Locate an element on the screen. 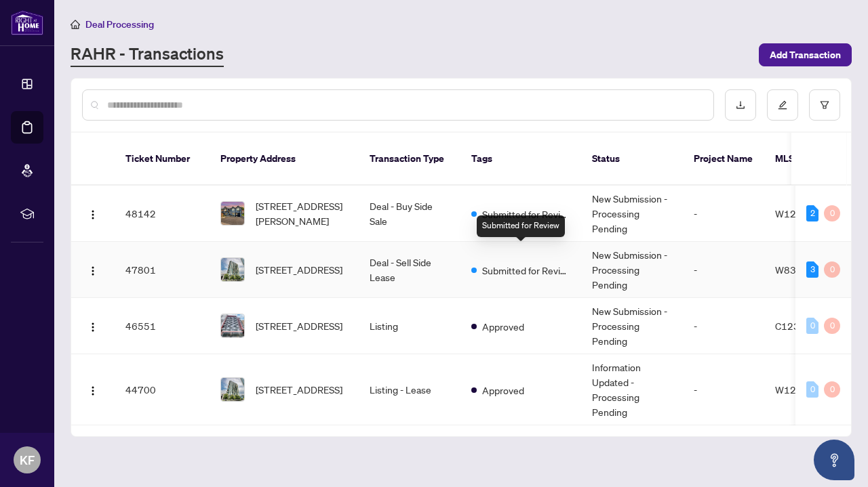  td: 47801 is located at coordinates (162, 270).